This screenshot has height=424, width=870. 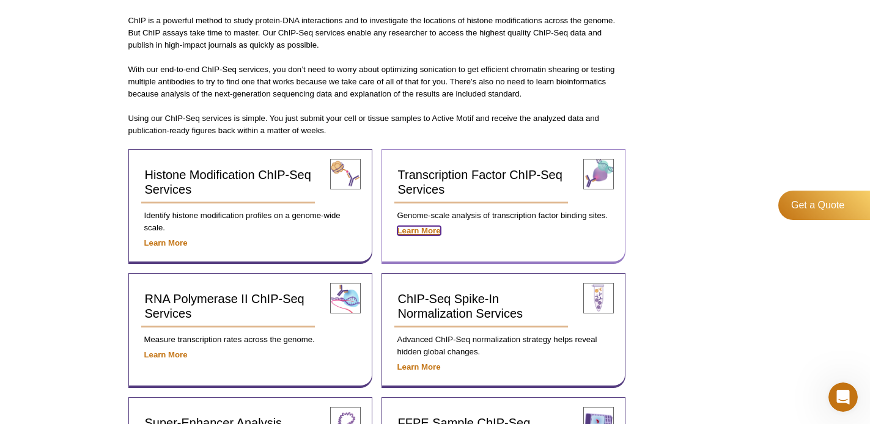 What do you see at coordinates (228, 307) in the screenshot?
I see `a: RNA Polymerase II ChIP-Seq Services` at bounding box center [228, 307].